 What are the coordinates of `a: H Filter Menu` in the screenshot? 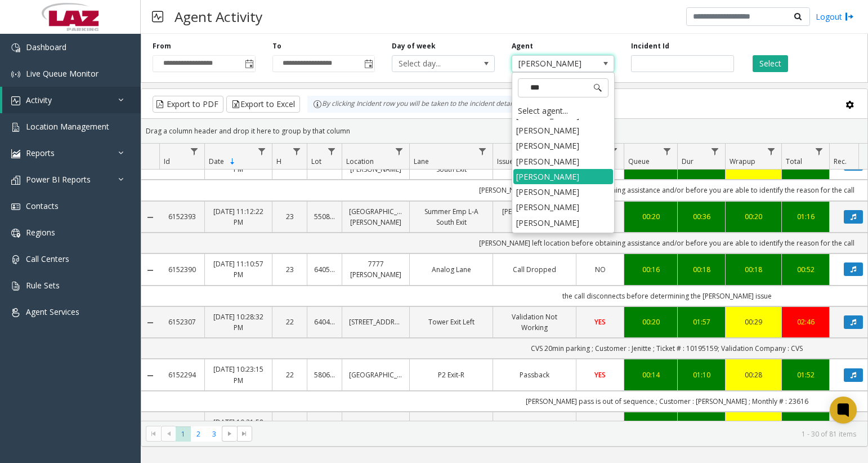 It's located at (297, 151).